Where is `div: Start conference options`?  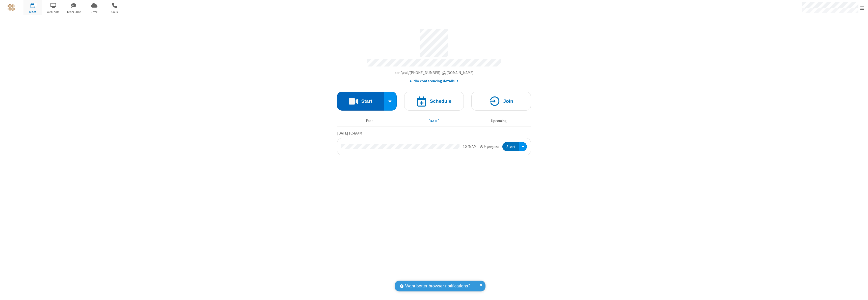
div: Start conference options is located at coordinates (390, 101).